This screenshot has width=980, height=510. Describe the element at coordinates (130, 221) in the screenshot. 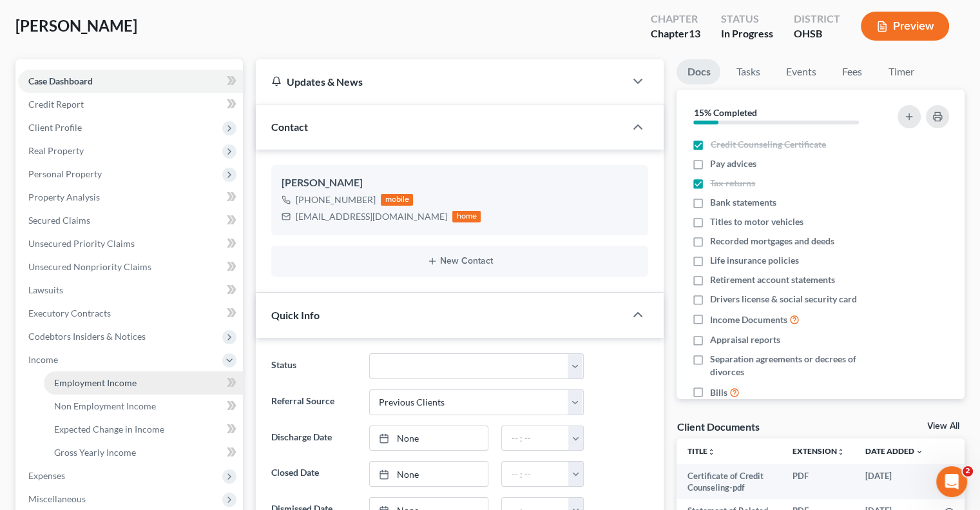

I see `a: Secured Claims` at that location.